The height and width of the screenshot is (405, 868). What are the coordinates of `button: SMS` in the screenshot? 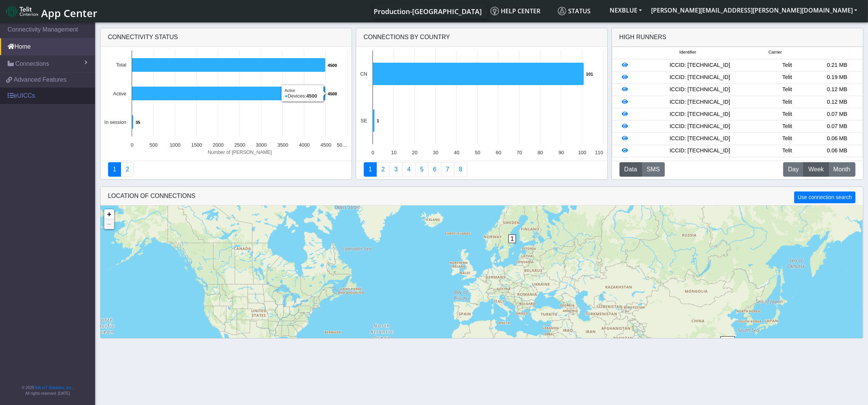 It's located at (653, 169).